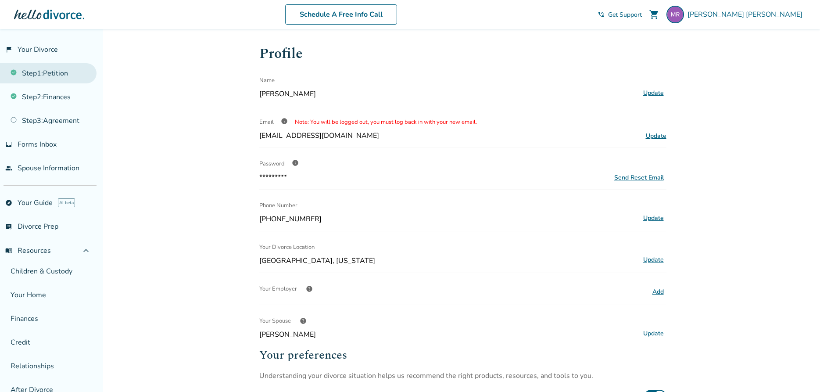 This screenshot has height=392, width=820. Describe the element at coordinates (601, 14) in the screenshot. I see `span: phone_in_talk` at that location.